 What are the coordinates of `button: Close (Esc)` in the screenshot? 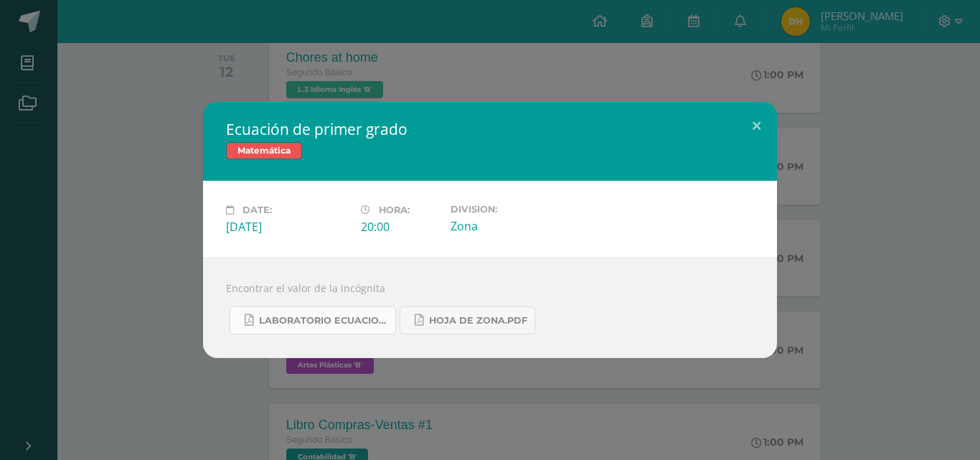 It's located at (756, 126).